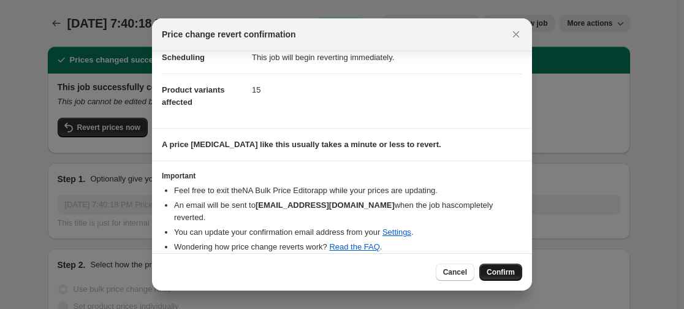 This screenshot has width=684, height=309. Describe the element at coordinates (348, 232) in the screenshot. I see `li: You can update your confirmation email address from your .` at that location.